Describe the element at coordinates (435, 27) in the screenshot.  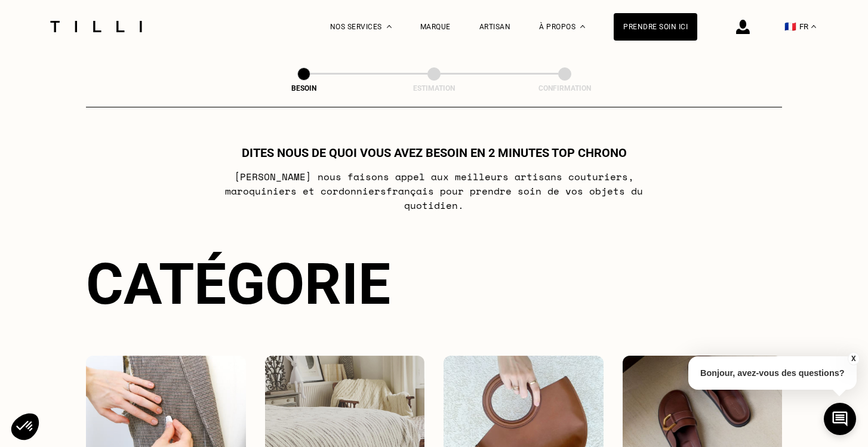
I see `a: Marque` at that location.